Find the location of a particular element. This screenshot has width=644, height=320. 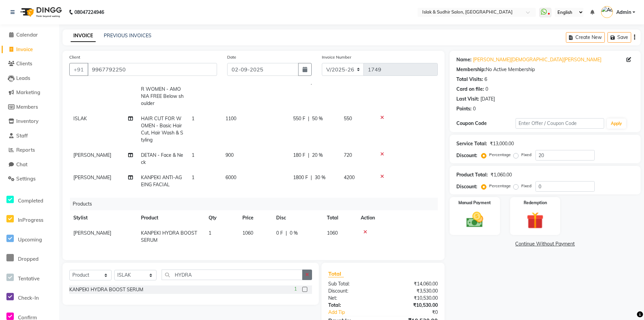

span: Tentative is located at coordinates (29, 278).